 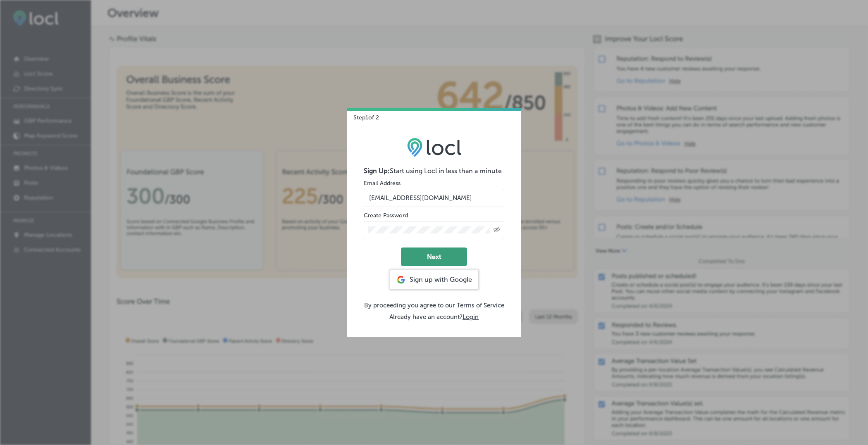 I want to click on label: Create Password, so click(x=386, y=215).